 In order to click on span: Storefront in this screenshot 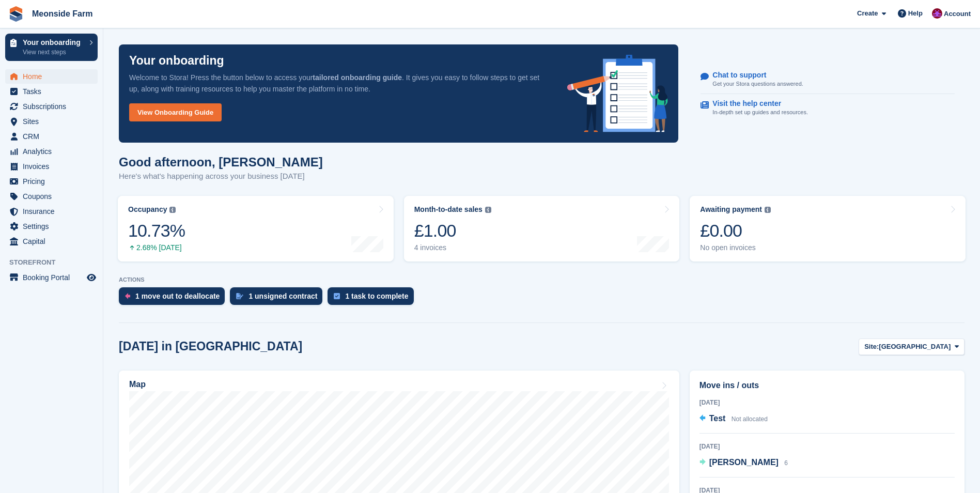, I will do `click(56, 262)`.